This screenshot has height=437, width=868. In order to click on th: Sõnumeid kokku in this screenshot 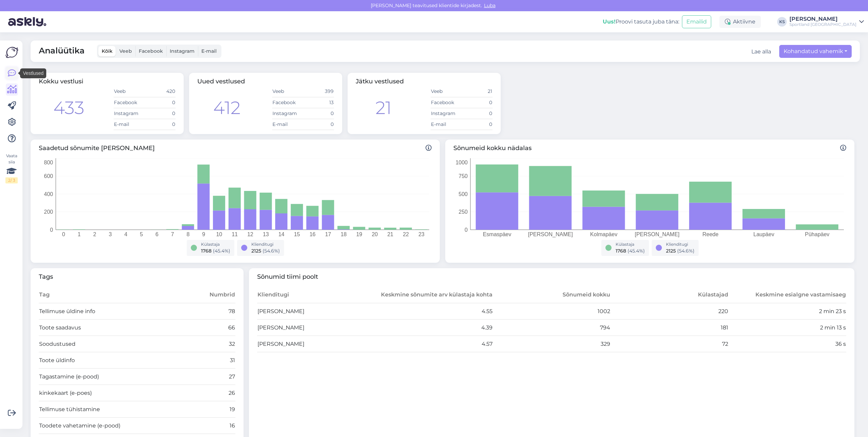, I will do `click(552, 295)`.